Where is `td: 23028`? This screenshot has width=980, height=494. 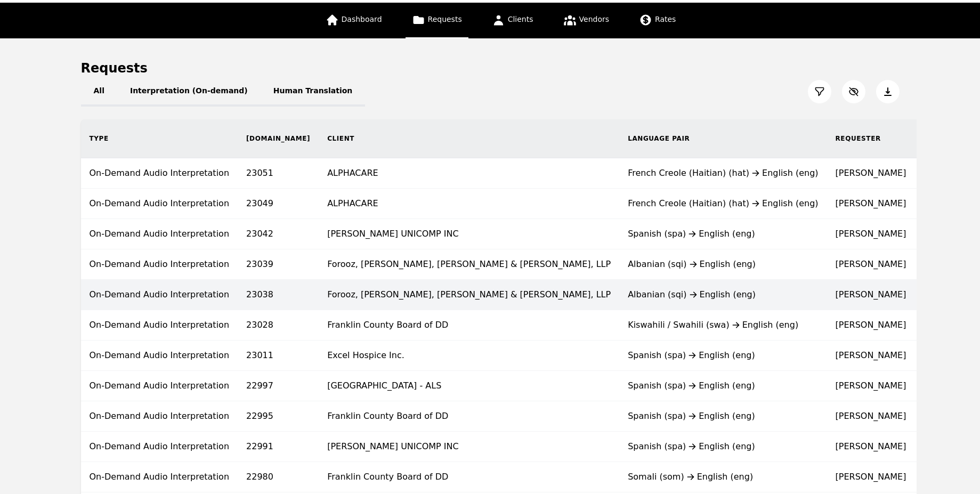 td: 23028 is located at coordinates (278, 325).